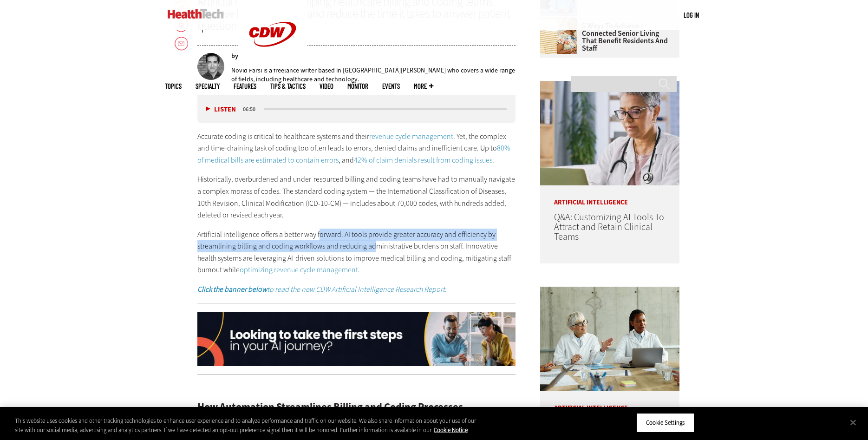 The height and width of the screenshot is (440, 868). What do you see at coordinates (221, 109) in the screenshot?
I see `button: Listen` at bounding box center [221, 109].